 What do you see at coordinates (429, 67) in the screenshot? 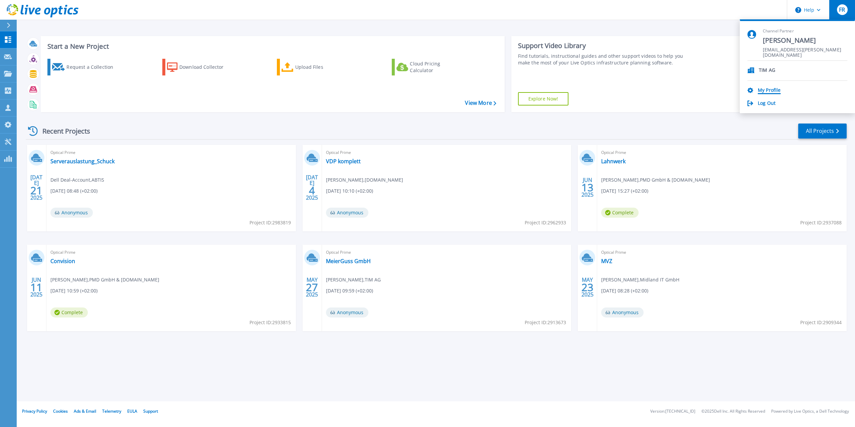
I see `a: Cloud Pricing Calculator` at bounding box center [429, 67].